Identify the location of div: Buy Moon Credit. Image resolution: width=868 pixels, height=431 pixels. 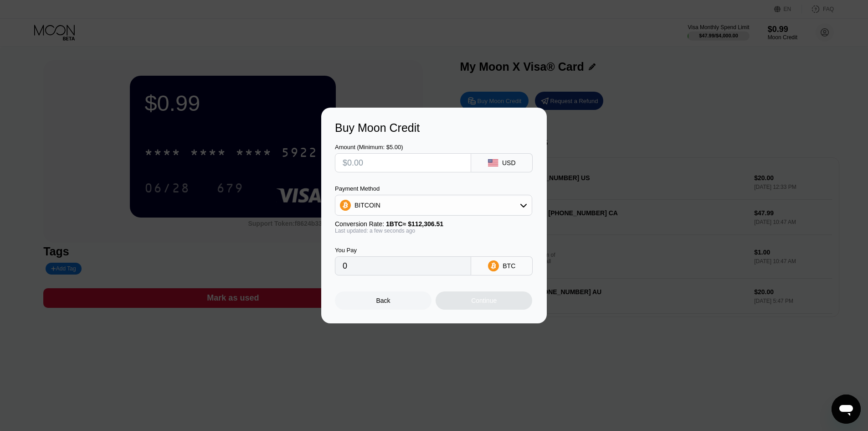
(434, 127).